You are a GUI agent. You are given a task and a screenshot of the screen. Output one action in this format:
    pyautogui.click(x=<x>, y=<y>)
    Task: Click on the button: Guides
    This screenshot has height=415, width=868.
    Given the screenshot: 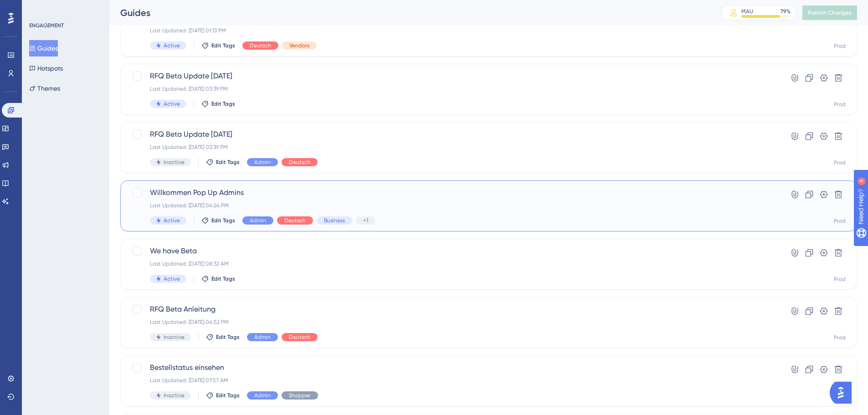 What is the action you would take?
    pyautogui.click(x=43, y=48)
    